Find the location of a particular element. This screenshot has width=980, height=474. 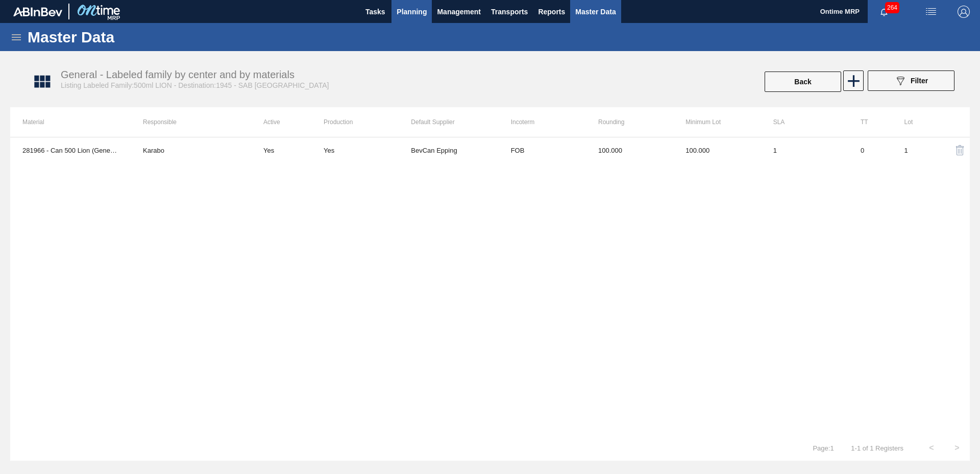

span: Master Data is located at coordinates (596, 12).